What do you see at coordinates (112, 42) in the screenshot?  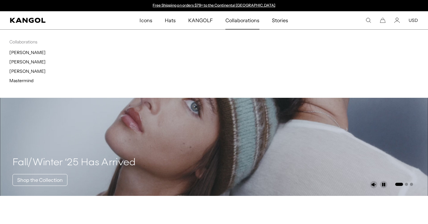 I see `p: Collaborations` at bounding box center [112, 42].